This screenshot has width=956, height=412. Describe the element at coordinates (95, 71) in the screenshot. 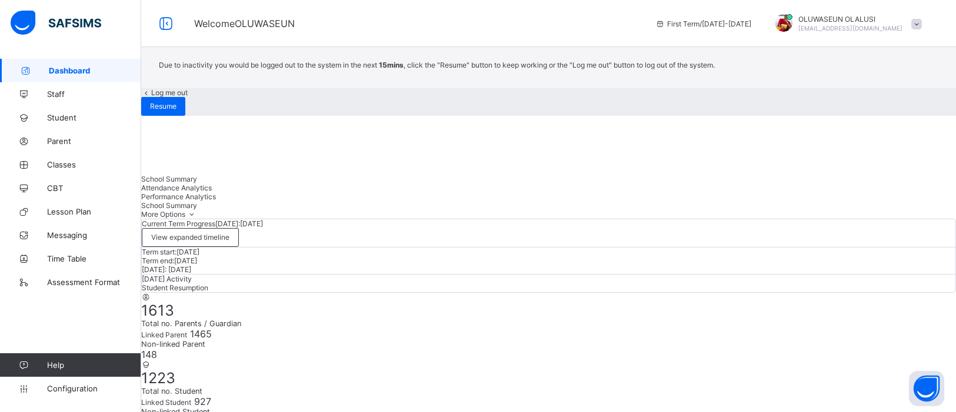

I see `span: Dashboard` at that location.